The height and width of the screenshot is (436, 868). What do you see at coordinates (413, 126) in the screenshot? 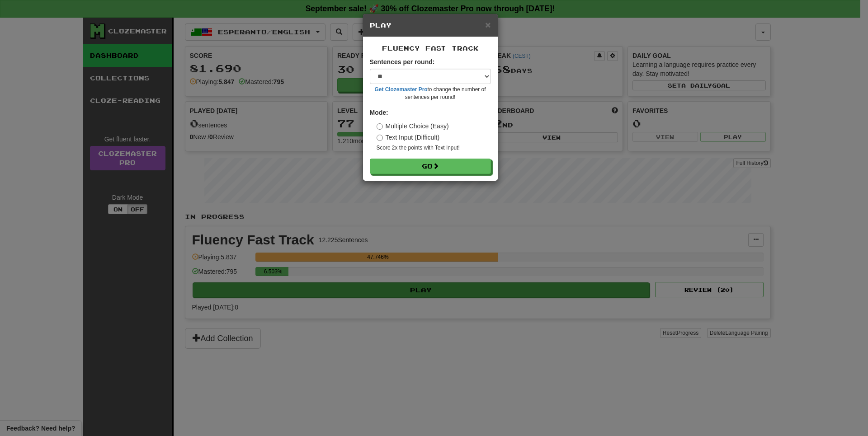
I see `label: Multiple Choice (Easy)` at bounding box center [413, 126].